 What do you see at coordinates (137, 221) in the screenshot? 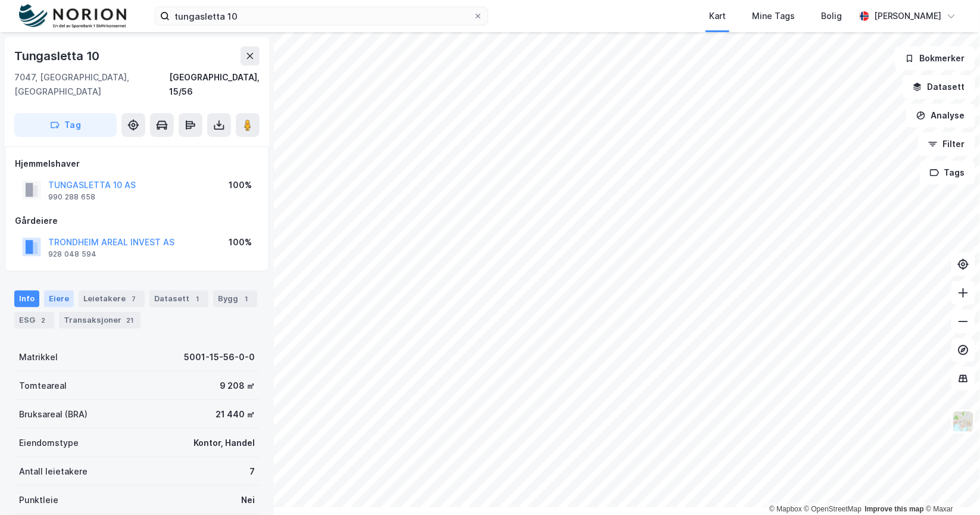
I see `div: Gårdeiere` at bounding box center [137, 221].